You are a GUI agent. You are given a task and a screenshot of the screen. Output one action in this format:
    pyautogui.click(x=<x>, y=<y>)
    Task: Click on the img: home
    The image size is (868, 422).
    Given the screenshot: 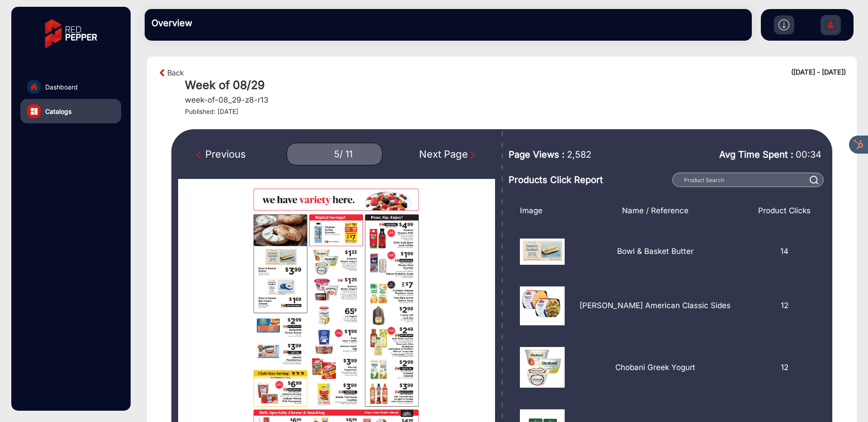 What is the action you would take?
    pyautogui.click(x=34, y=87)
    